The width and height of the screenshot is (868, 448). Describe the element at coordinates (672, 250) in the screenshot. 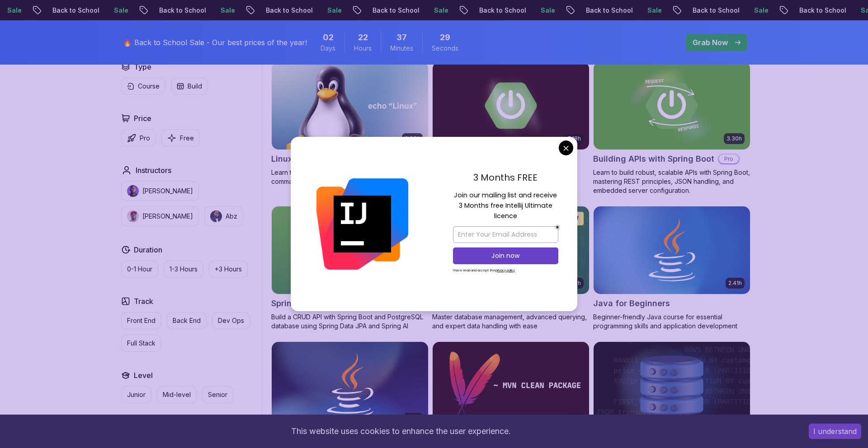

I see `img: Java for Beginners card` at that location.